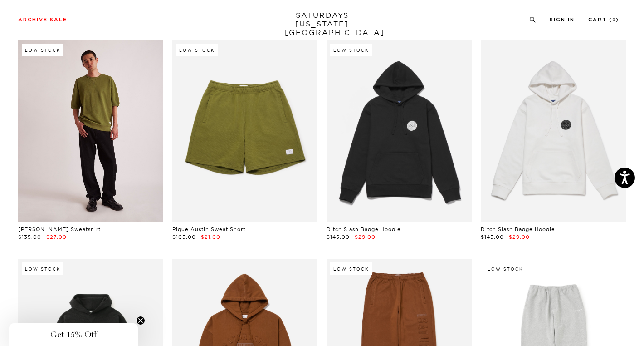 The height and width of the screenshot is (346, 644). Describe the element at coordinates (74, 334) in the screenshot. I see `div: Get 15% OffClose teaser` at that location.